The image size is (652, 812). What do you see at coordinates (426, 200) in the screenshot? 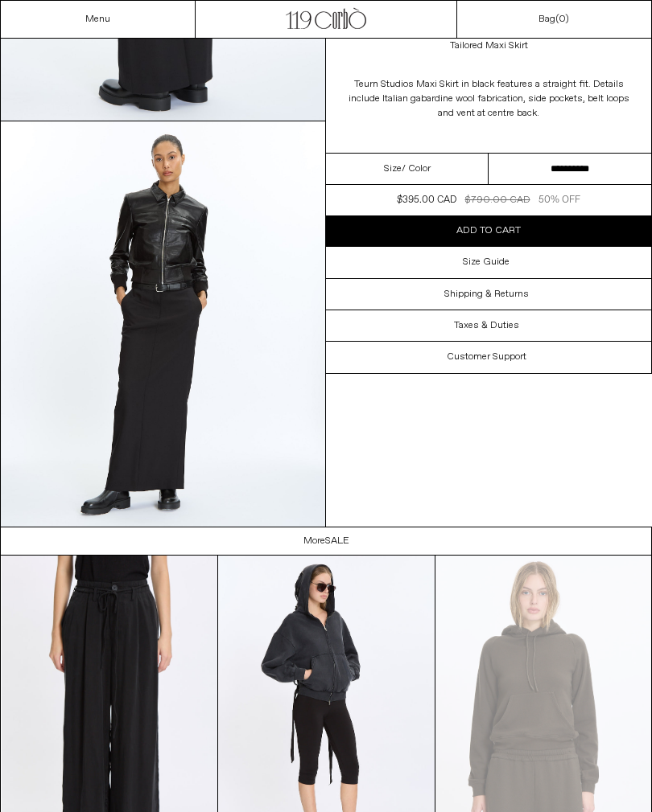
I see `div: $395.00 CAD` at bounding box center [426, 200].